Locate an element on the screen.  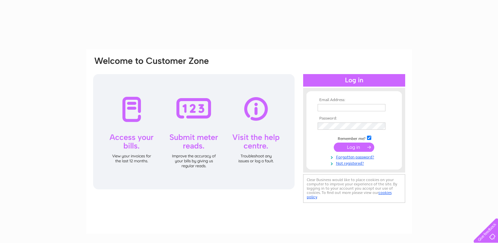
th: Password: is located at coordinates (354, 118).